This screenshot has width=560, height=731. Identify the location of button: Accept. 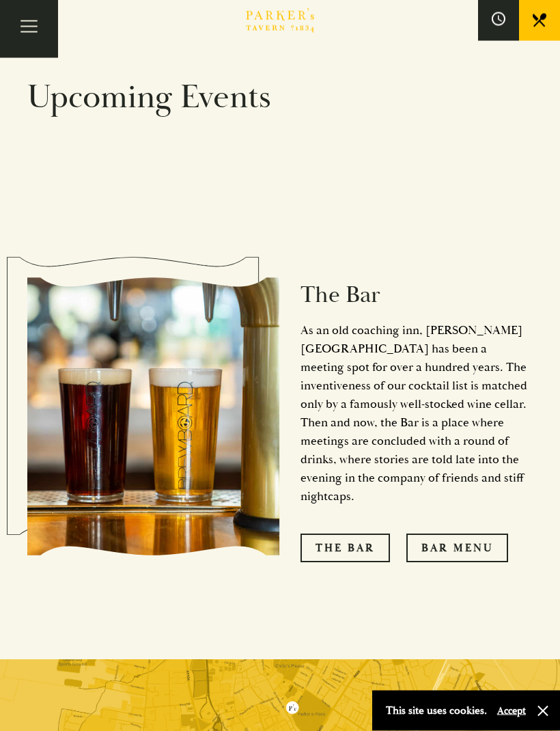
(512, 711).